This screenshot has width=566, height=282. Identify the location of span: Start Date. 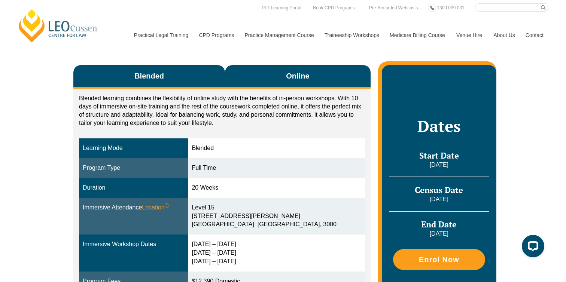
(439, 155).